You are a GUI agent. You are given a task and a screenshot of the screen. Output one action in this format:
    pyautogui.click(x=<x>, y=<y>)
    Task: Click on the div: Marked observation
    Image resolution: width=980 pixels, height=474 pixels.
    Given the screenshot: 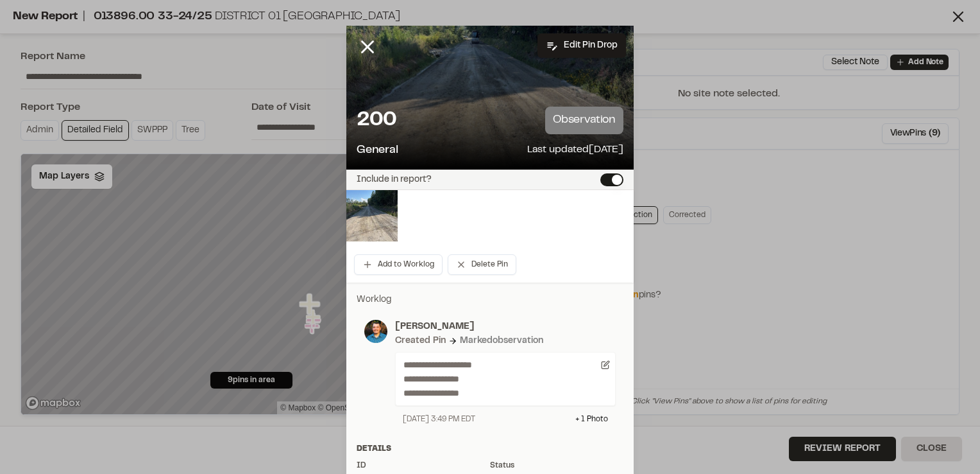 What is the action you would take?
    pyautogui.click(x=501, y=341)
    